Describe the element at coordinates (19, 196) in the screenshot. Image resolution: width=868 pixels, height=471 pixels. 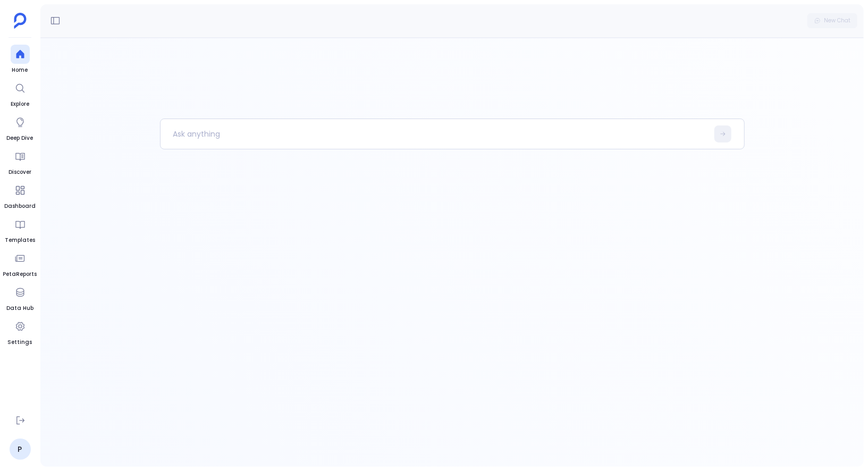
I see `a: Dashboard` at that location.